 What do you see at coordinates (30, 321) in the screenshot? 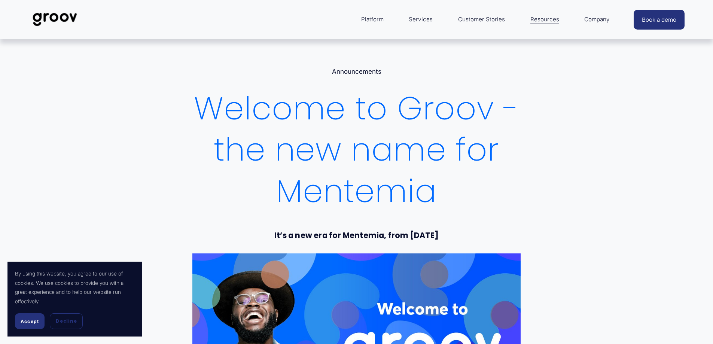
I see `button: Accept` at bounding box center [30, 321].